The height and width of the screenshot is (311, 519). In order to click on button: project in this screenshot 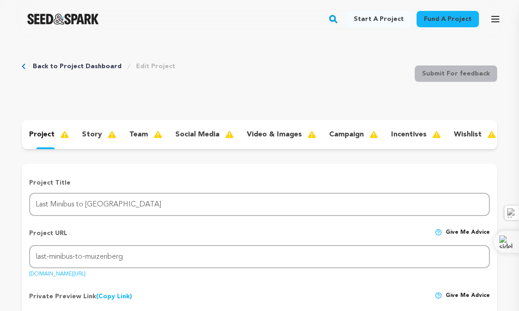, I will do `click(48, 135)`.